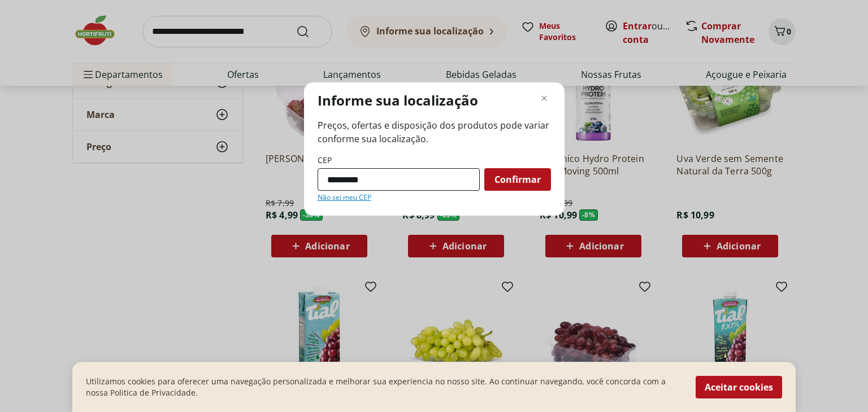  I want to click on a: Não sei meu CEP, so click(344, 197).